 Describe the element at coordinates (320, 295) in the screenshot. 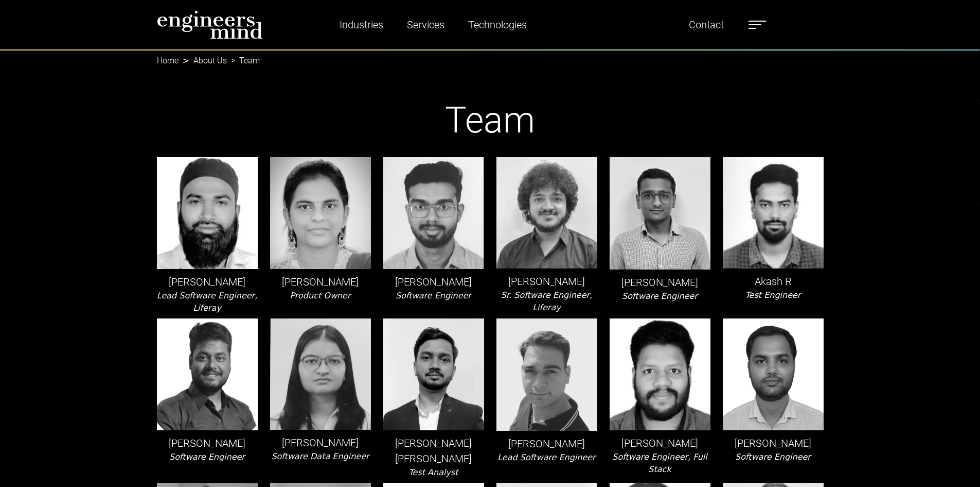

I see `i: Product Owner` at that location.